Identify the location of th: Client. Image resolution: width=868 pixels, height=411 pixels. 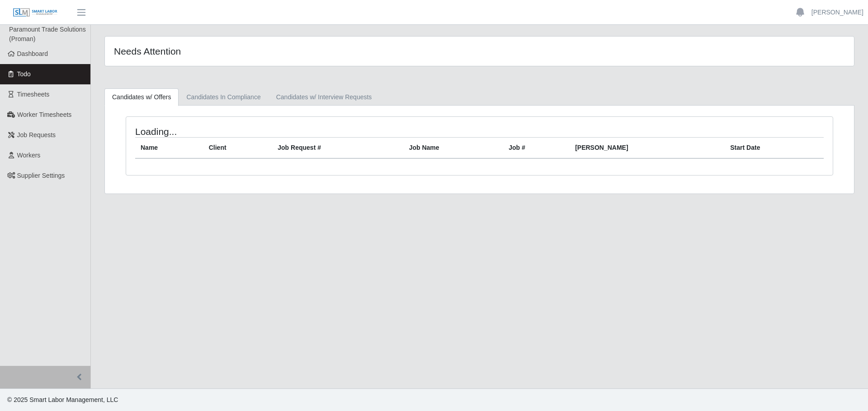
(237, 148).